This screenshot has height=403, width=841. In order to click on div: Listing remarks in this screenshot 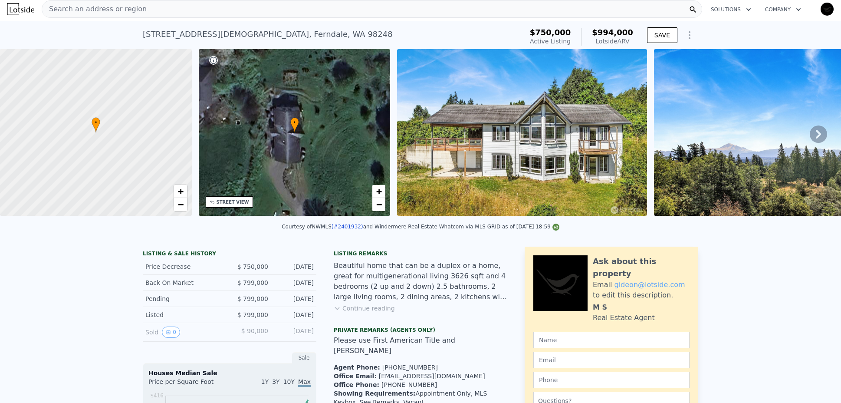, I will do `click(421, 253)`.